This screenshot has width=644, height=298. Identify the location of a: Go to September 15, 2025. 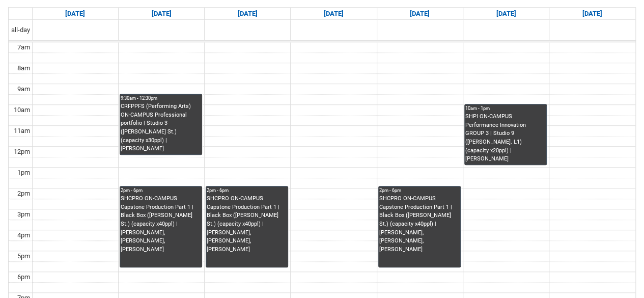
(161, 14).